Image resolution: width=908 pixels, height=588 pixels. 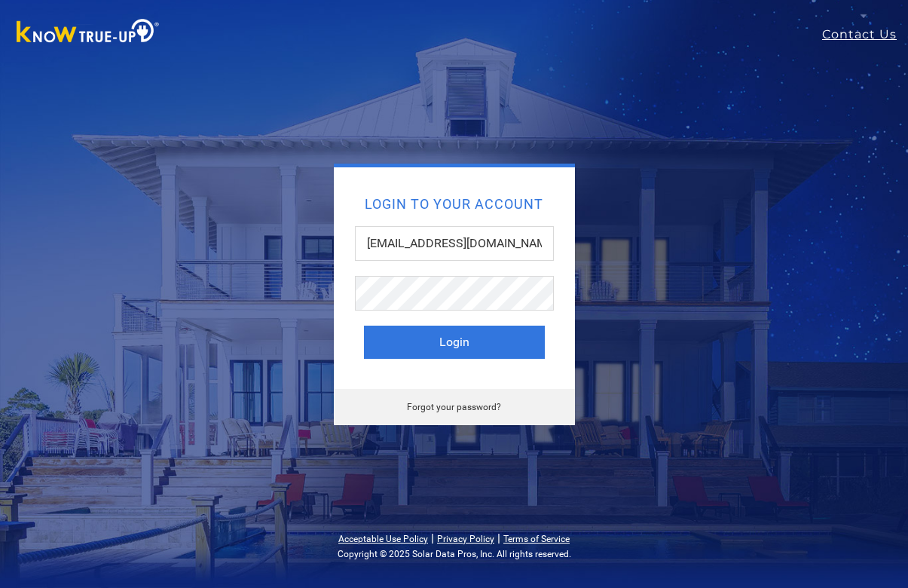 I want to click on a: Terms of Service, so click(x=536, y=539).